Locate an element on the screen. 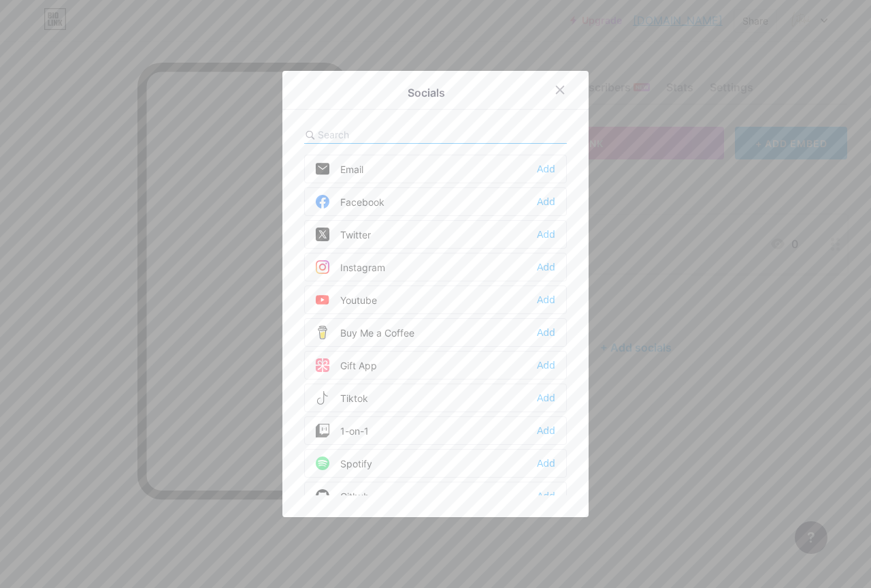 The width and height of the screenshot is (871, 588). div: Facebook is located at coordinates (350, 201).